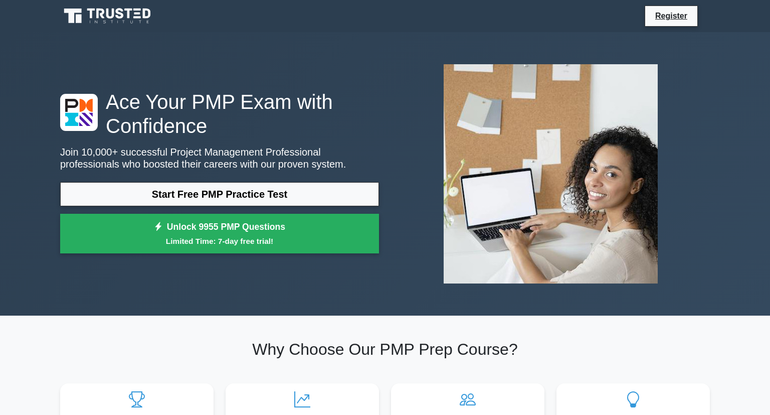 The height and width of the screenshot is (415, 770). I want to click on a: Start Free PMP Practice Test, so click(220, 194).